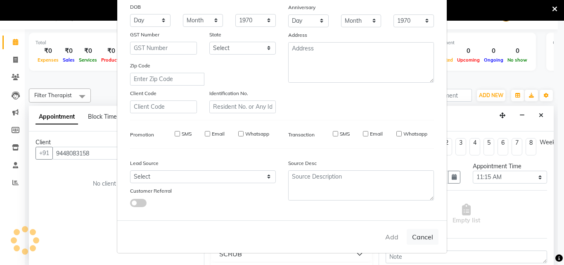  I want to click on label: Lead Source, so click(144, 163).